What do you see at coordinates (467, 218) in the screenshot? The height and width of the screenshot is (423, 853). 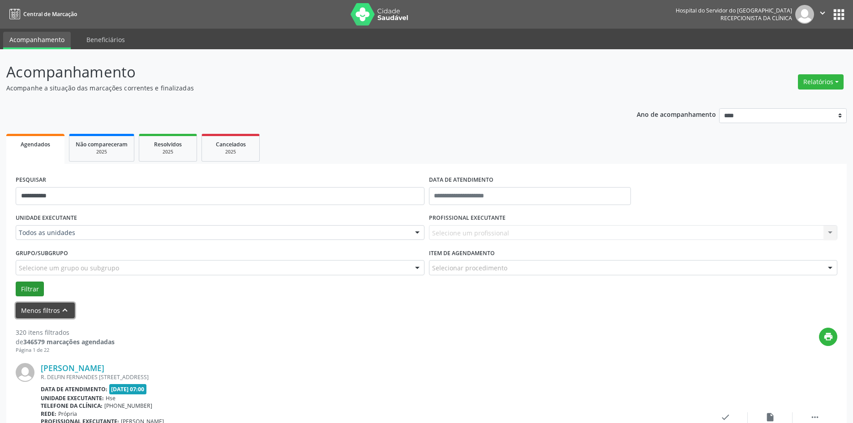 I see `label: PROFISSIONAL EXECUTANTE` at bounding box center [467, 218].